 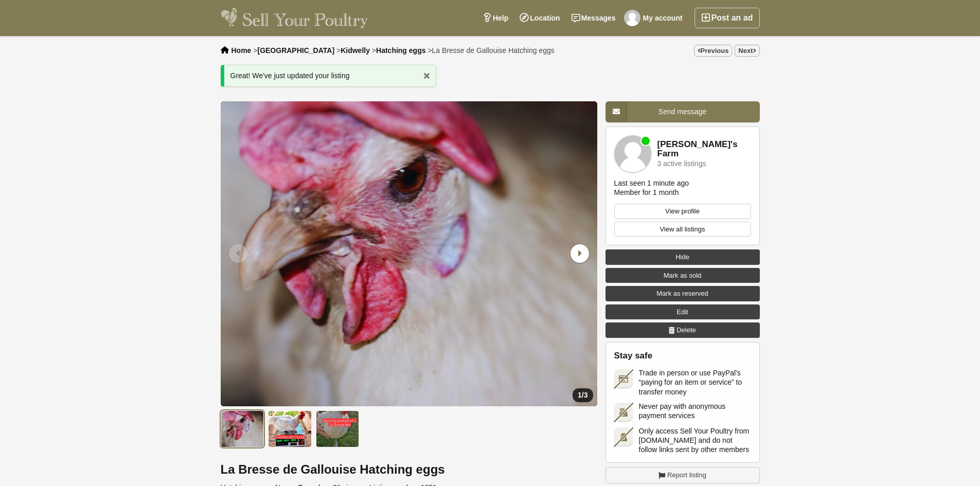 I want to click on div: Great! We've just updated your listing, so click(x=328, y=76).